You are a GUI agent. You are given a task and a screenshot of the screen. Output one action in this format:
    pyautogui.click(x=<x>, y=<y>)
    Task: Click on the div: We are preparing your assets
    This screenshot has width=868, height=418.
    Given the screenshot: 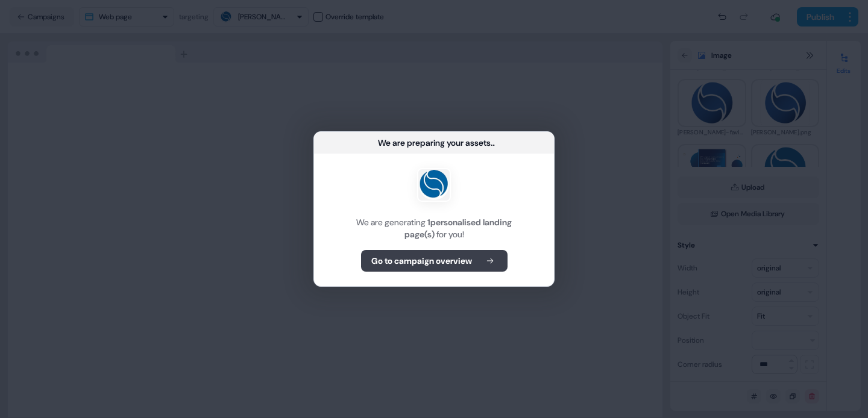 What is the action you would take?
    pyautogui.click(x=434, y=143)
    